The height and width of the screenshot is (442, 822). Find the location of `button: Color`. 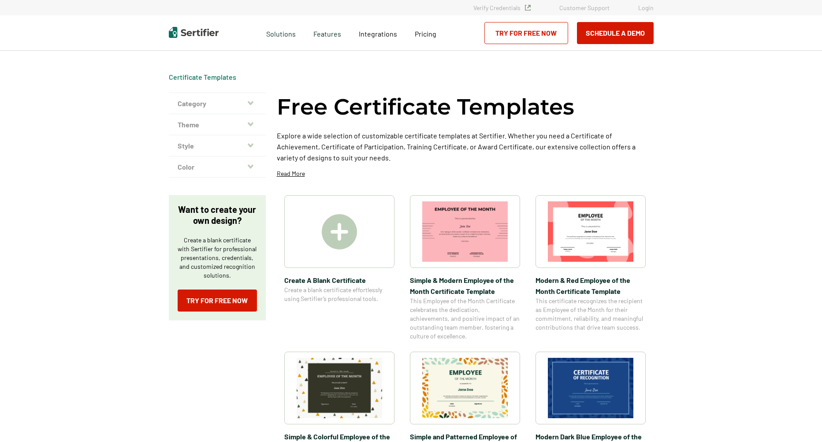

button: Color is located at coordinates (217, 167).